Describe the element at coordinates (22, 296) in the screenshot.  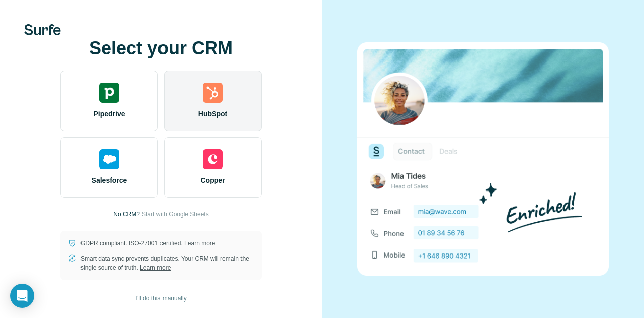
I see `div: Open Intercom Messenger` at that location.